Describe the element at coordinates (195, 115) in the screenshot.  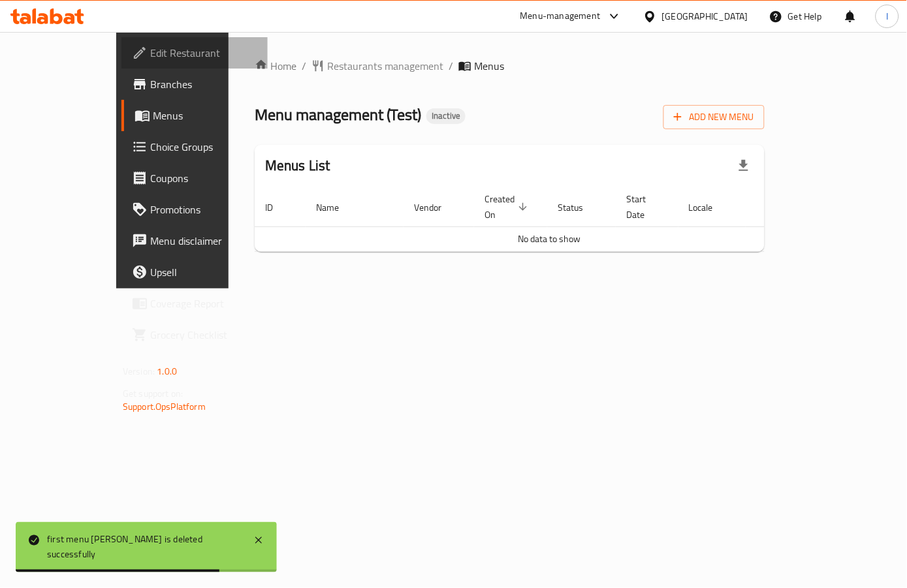
I see `a: Menus` at that location.